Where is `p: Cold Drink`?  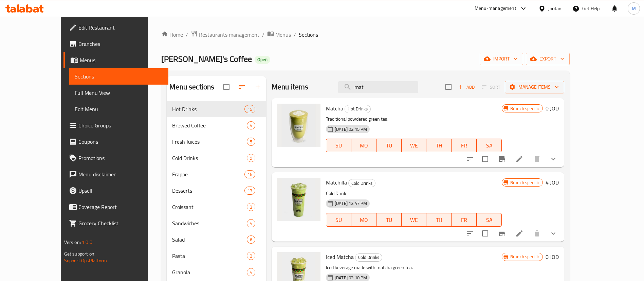 p: Cold Drink is located at coordinates (414, 193).